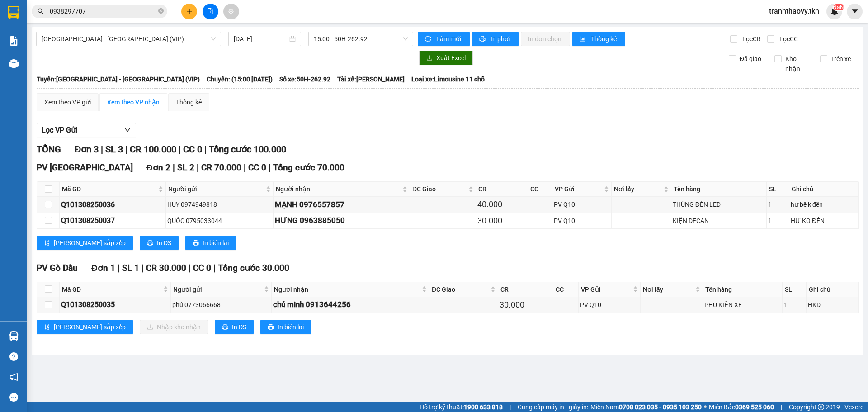  I want to click on td: Q101308250035, so click(115, 304).